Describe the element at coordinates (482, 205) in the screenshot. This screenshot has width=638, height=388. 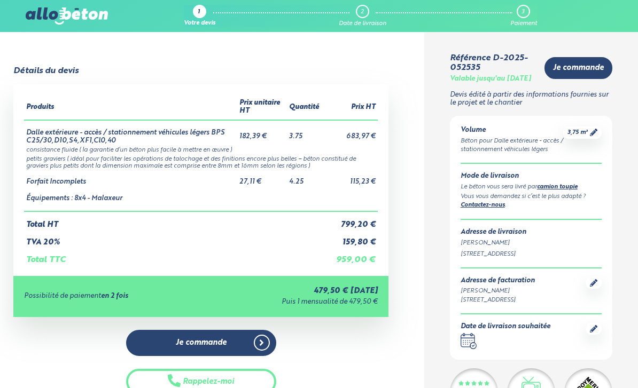
I see `a: Contactez-nous` at that location.